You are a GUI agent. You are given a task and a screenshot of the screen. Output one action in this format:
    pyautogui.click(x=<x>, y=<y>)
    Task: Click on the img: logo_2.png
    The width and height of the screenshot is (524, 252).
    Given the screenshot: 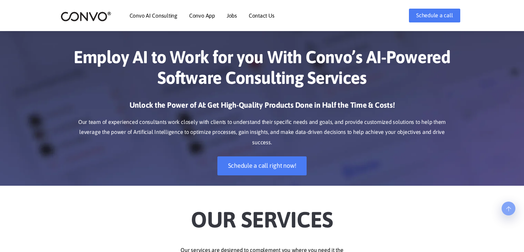 What is the action you would take?
    pyautogui.click(x=86, y=16)
    